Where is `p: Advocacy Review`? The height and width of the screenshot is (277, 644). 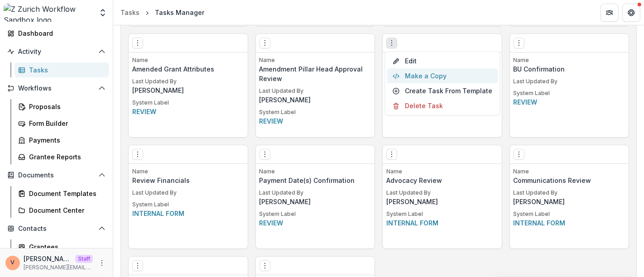 p: Advocacy Review is located at coordinates (442, 180).